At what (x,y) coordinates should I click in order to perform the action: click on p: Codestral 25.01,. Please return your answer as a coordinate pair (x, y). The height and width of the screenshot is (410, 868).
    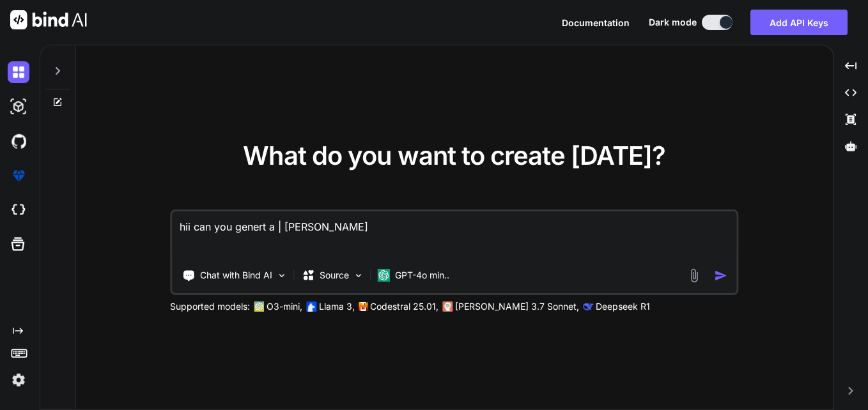
    Looking at the image, I should click on (404, 307).